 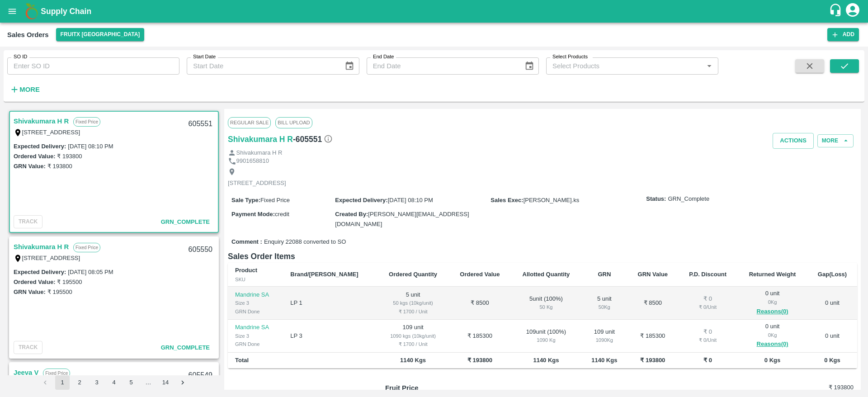 What do you see at coordinates (256, 327) in the screenshot?
I see `p: Mandrine SA` at bounding box center [256, 327].